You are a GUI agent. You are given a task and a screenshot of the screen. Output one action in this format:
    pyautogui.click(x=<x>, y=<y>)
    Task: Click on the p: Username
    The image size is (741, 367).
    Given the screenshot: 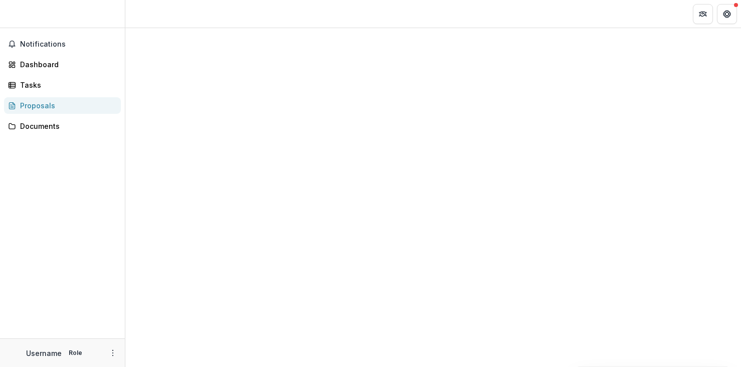 What is the action you would take?
    pyautogui.click(x=44, y=353)
    